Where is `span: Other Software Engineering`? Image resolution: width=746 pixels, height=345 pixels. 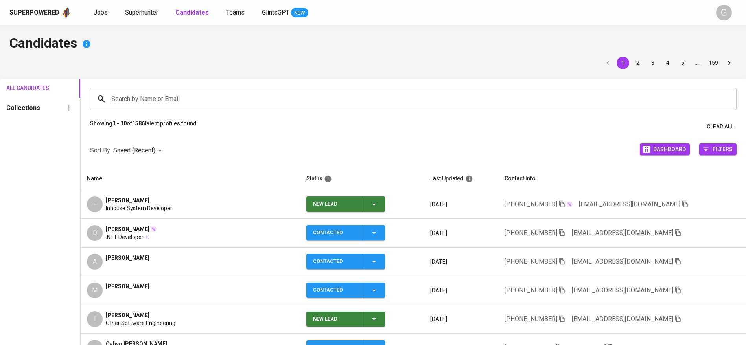
span: Other Software Engineering is located at coordinates (140, 323).